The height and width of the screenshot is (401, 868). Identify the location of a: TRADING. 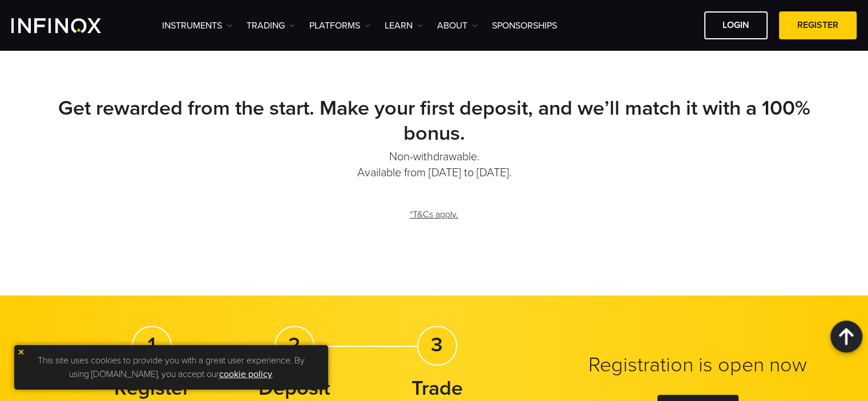
(271, 26).